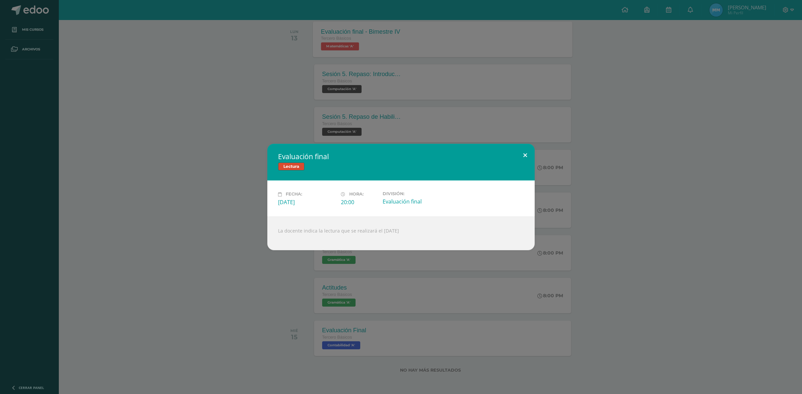 This screenshot has height=394, width=802. Describe the element at coordinates (525, 155) in the screenshot. I see `button: Close (Esc)` at that location.